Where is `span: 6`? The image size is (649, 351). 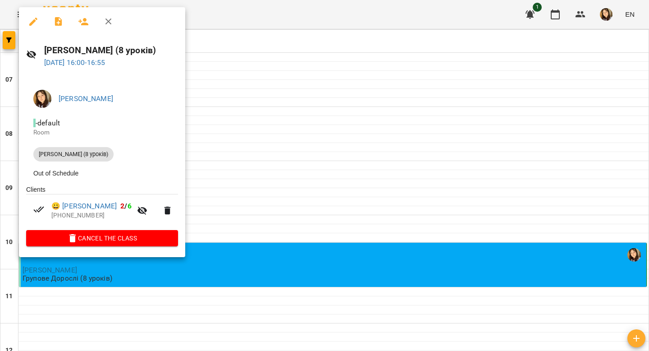
span: 6 is located at coordinates (129, 206).